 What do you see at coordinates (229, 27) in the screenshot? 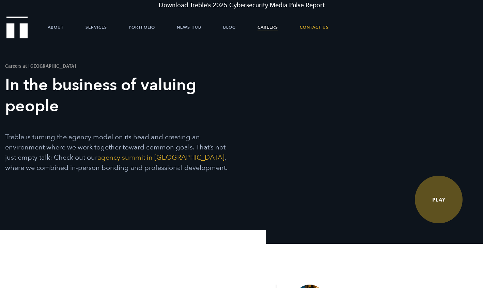
I see `a: Blog` at bounding box center [229, 27].